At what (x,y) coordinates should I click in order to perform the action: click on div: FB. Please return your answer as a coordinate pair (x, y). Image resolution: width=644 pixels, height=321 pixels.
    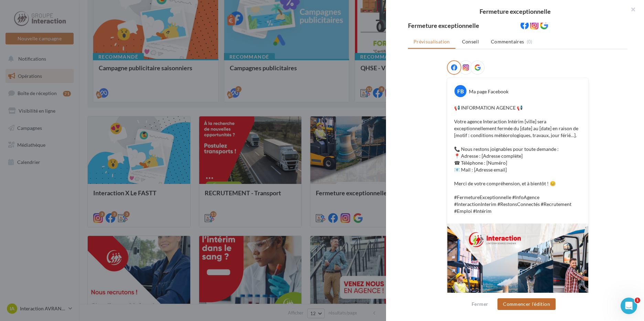
    Looking at the image, I should click on (460, 91).